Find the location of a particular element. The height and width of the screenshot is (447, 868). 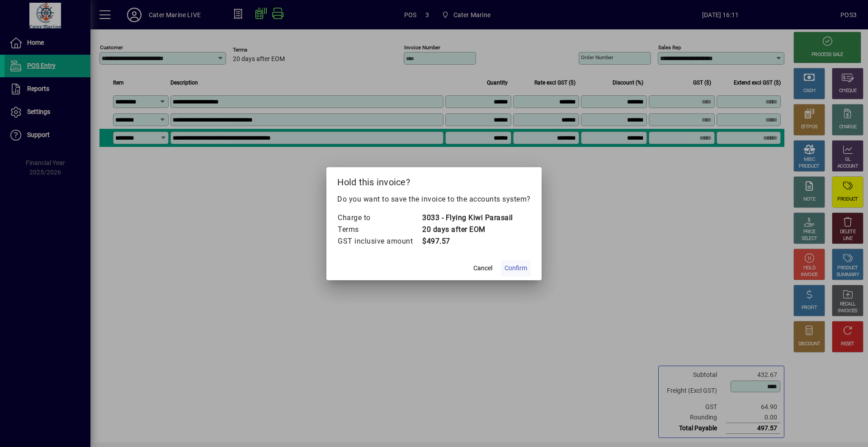

td: $497.57 is located at coordinates (467, 241).